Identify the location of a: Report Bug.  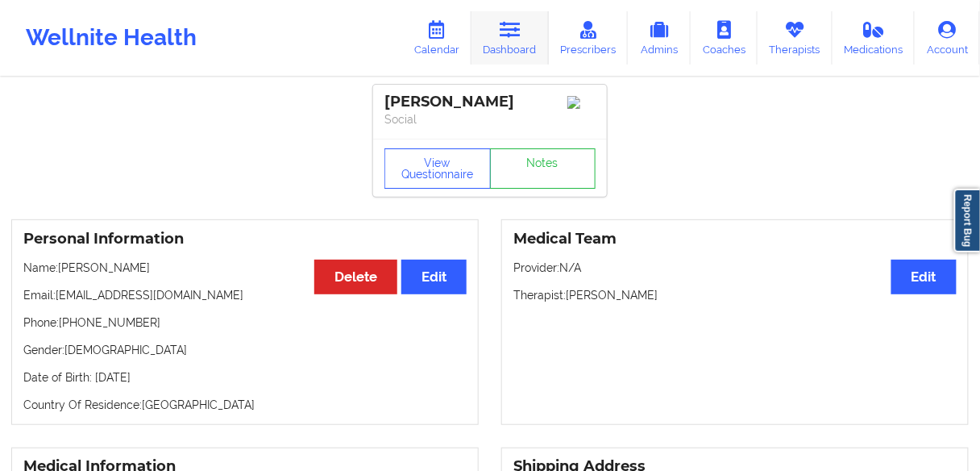
(967, 220).